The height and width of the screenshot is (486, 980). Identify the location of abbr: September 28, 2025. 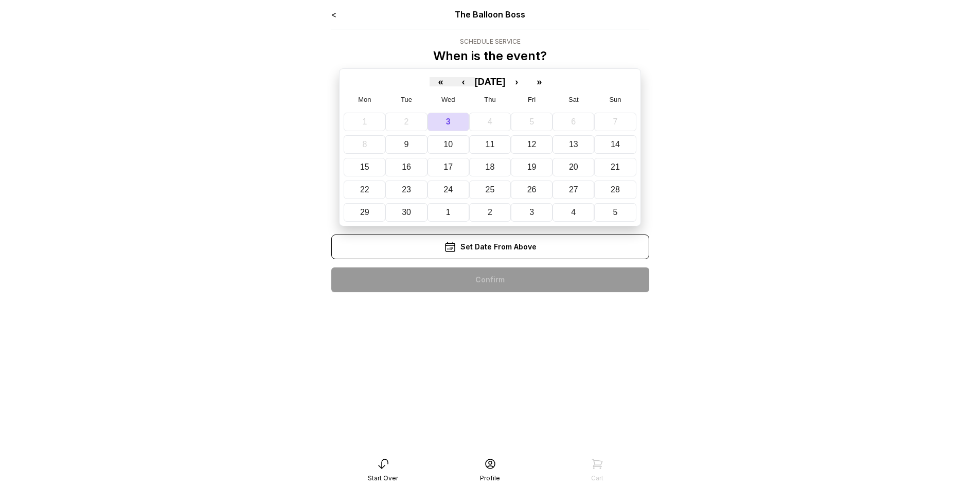
(616, 189).